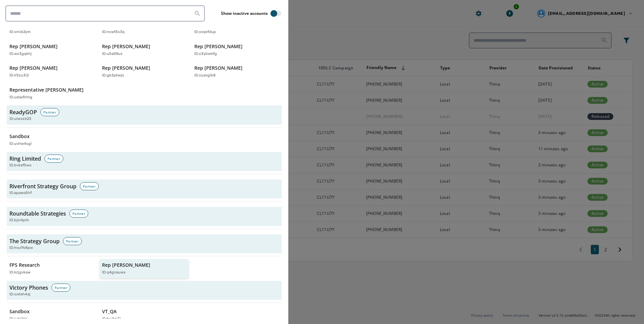 Image resolution: width=644 pixels, height=324 pixels. What do you see at coordinates (19, 220) in the screenshot?
I see `span: ID: bjsi4prb` at bounding box center [19, 220].